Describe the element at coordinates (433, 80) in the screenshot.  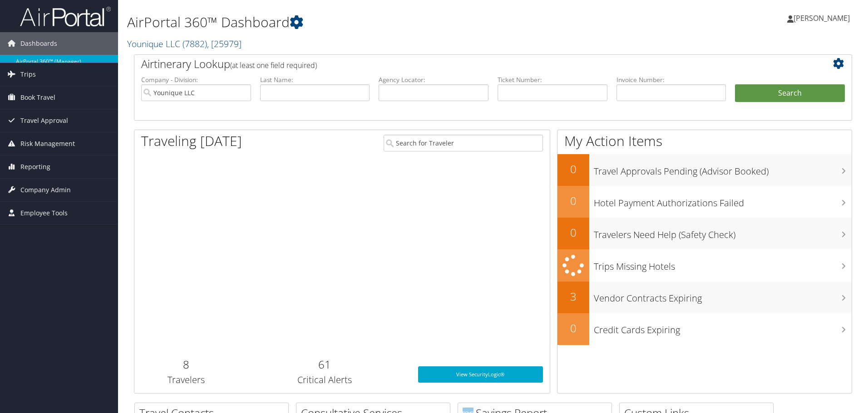
I see `label: Agency Locator:` at that location.